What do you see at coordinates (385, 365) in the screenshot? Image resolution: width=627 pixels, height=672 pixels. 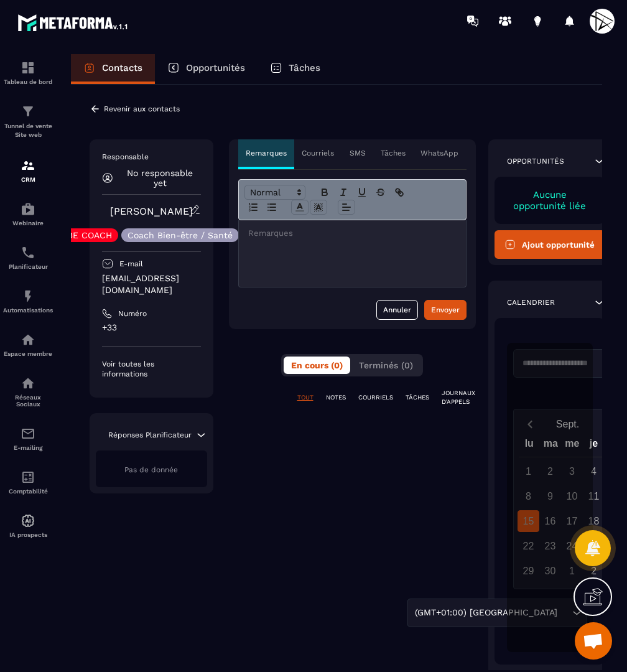 I see `span: Terminés (0)` at bounding box center [385, 365].